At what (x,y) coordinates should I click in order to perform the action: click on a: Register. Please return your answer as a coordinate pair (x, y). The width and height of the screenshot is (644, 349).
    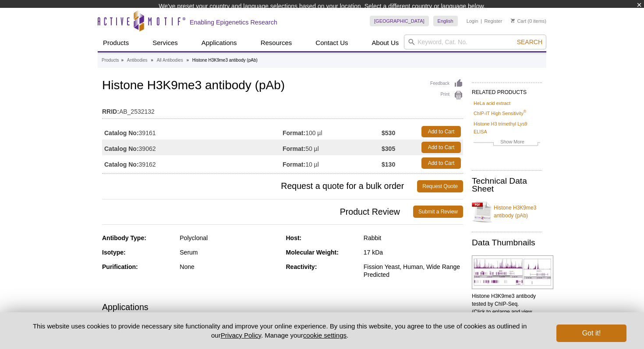
    Looking at the image, I should click on (493, 21).